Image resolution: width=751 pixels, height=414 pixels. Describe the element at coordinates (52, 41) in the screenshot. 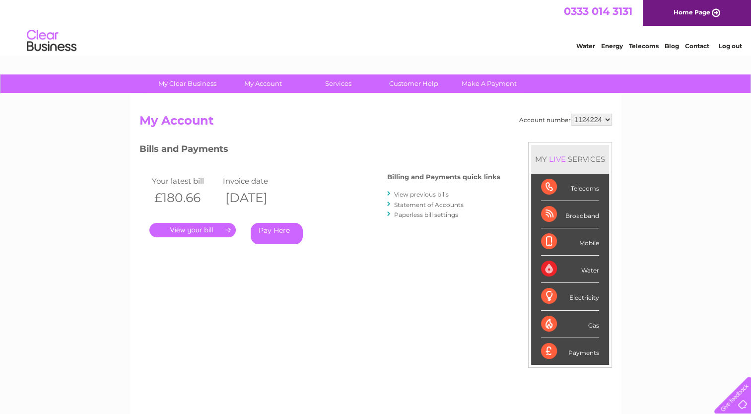

I see `img: logo.png` at that location.